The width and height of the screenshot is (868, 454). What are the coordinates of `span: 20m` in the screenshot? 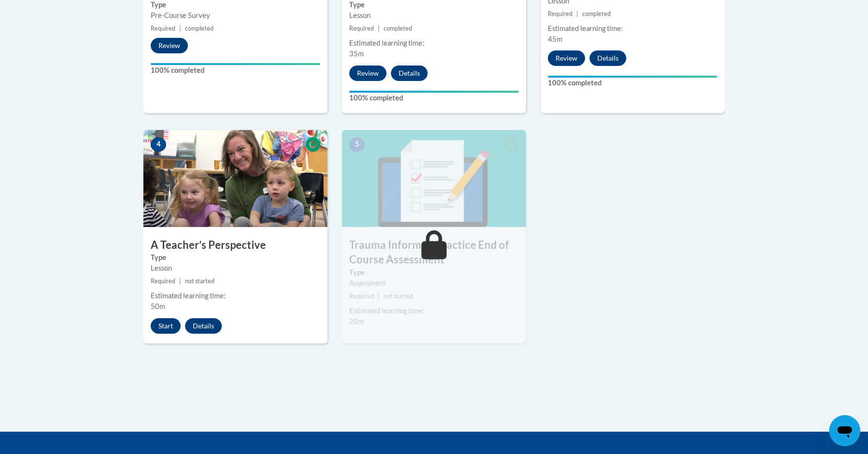 It's located at (356, 321).